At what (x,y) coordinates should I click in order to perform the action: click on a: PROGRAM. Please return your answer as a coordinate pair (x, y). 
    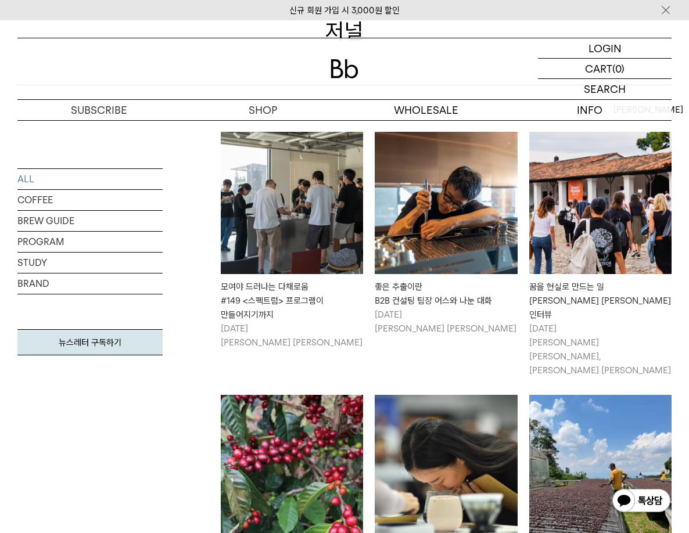
    Looking at the image, I should click on (90, 242).